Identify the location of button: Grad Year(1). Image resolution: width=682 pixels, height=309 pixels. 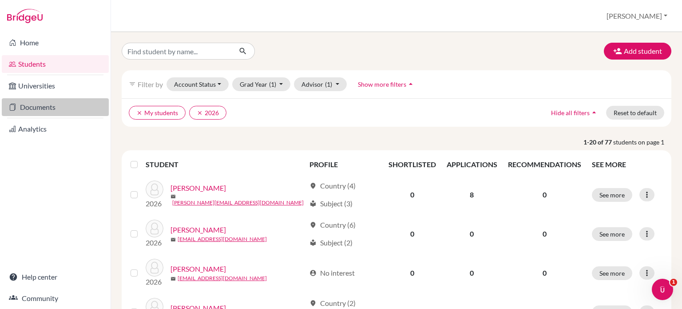
(261, 84).